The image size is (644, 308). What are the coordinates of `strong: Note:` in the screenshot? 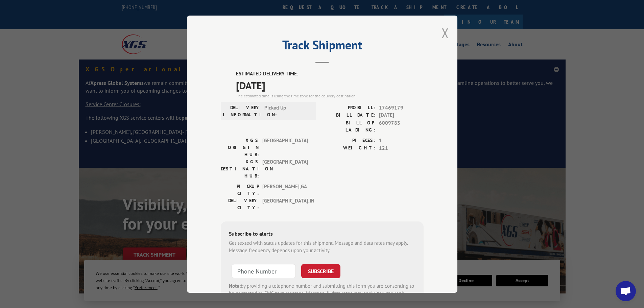 It's located at (235, 285).